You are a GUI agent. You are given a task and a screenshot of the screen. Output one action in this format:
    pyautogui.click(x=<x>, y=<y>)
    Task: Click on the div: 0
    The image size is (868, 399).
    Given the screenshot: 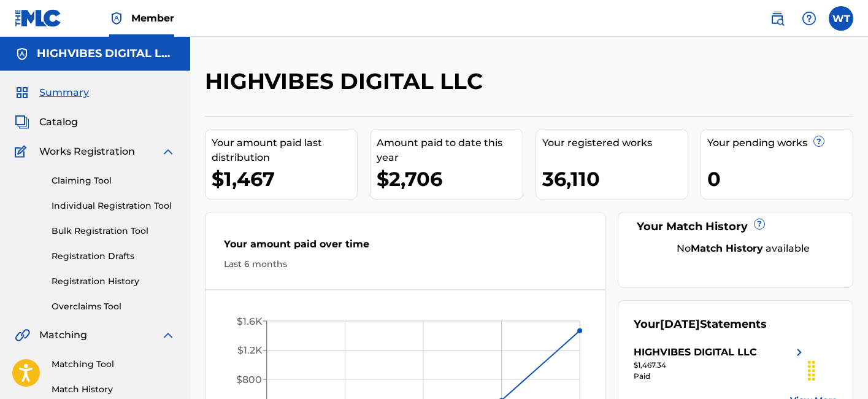 What is the action you would take?
    pyautogui.click(x=780, y=178)
    